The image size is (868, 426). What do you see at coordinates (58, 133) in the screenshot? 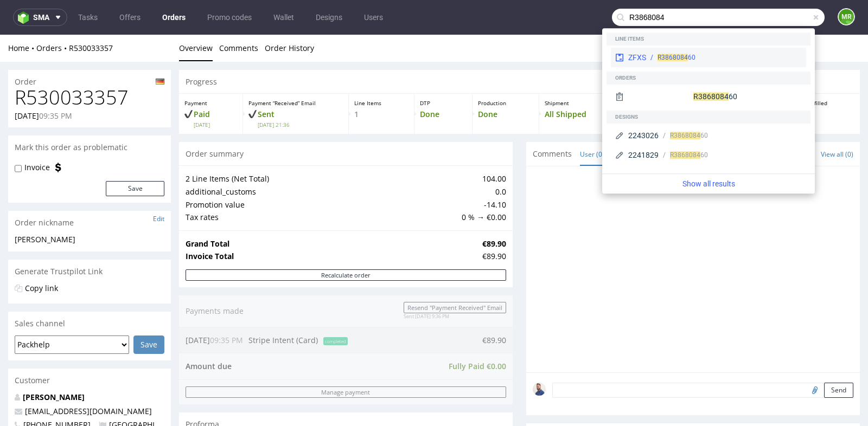
I see `img: icon-invoice-flag.svg` at bounding box center [58, 133].